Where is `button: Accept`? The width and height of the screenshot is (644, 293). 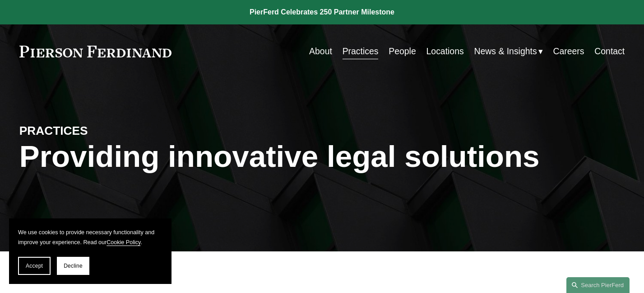
button: Accept is located at coordinates (34, 266).